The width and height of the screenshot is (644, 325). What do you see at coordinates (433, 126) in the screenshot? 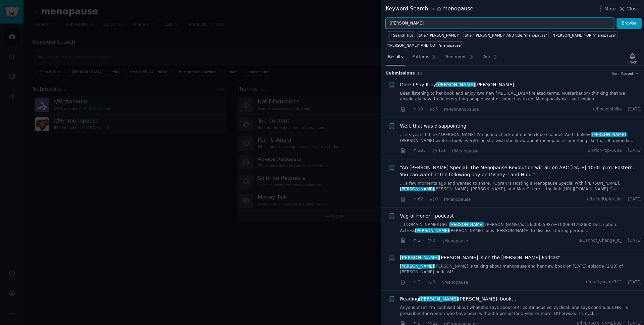
I see `a: Well, that was disappointing` at bounding box center [433, 126].